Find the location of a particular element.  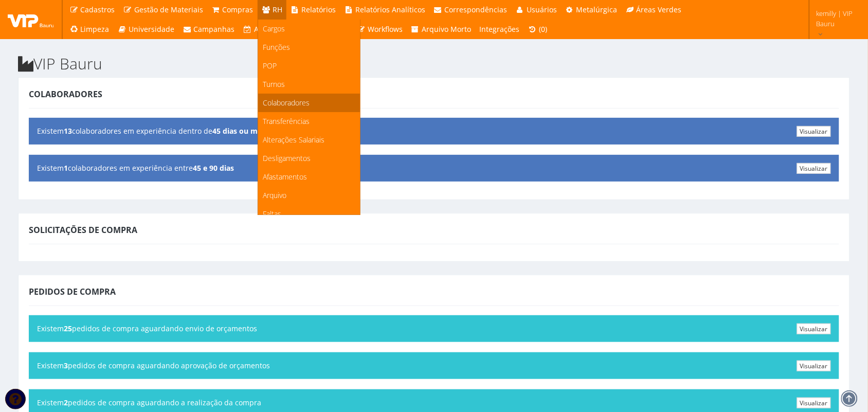

a: (0) is located at coordinates (538, 29).